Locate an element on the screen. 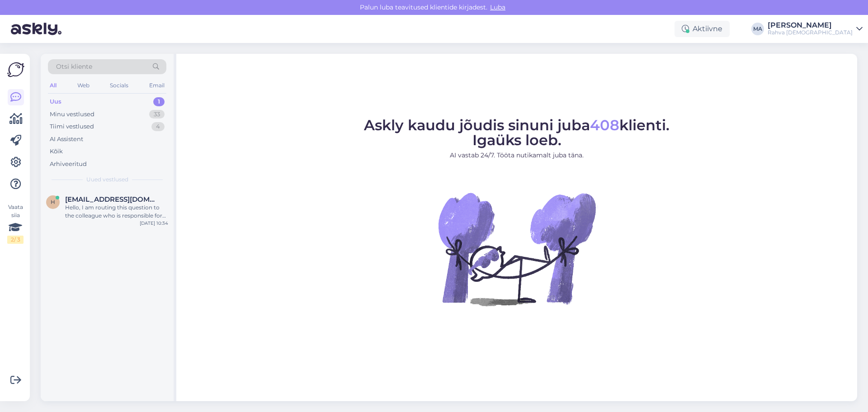  div: Vaata siia is located at coordinates (16, 223).